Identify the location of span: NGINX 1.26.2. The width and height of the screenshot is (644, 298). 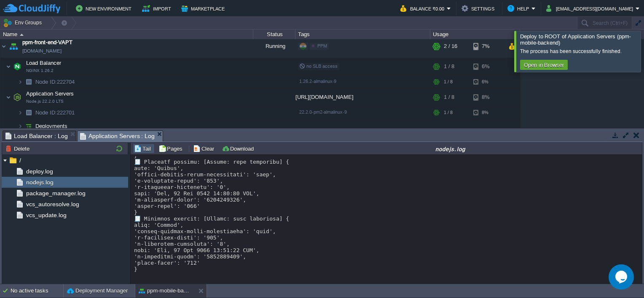
(39, 71).